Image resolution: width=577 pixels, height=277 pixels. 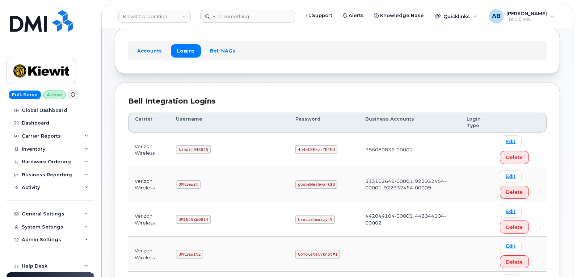 I want to click on span: Help Desk, so click(x=527, y=19).